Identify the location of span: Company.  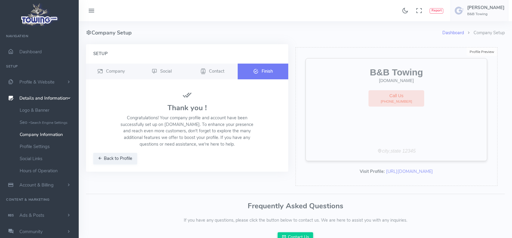
(115, 71).